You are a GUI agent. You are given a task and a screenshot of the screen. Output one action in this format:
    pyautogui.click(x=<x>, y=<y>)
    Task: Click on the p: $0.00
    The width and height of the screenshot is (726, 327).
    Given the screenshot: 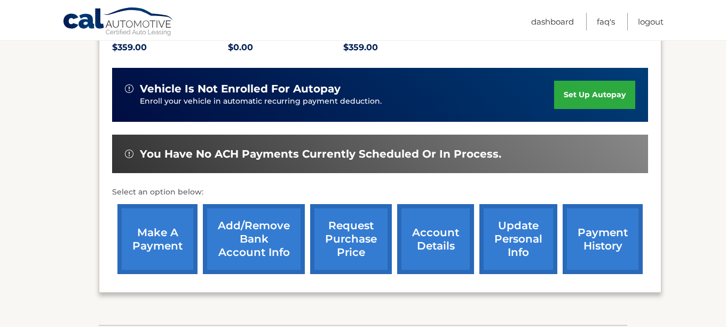 What is the action you would take?
    pyautogui.click(x=286, y=47)
    